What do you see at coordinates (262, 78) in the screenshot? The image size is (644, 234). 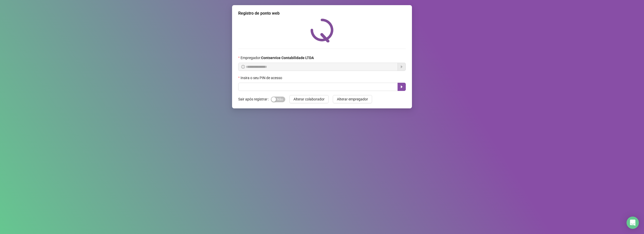 I see `label: Insira o seu PIN de acesso` at bounding box center [262, 78].